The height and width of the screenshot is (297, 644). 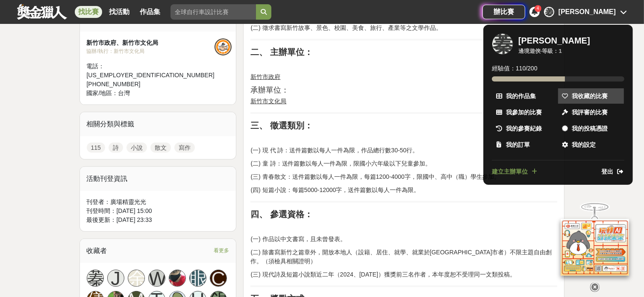 I want to click on span: 我的投稿憑證, so click(x=590, y=129).